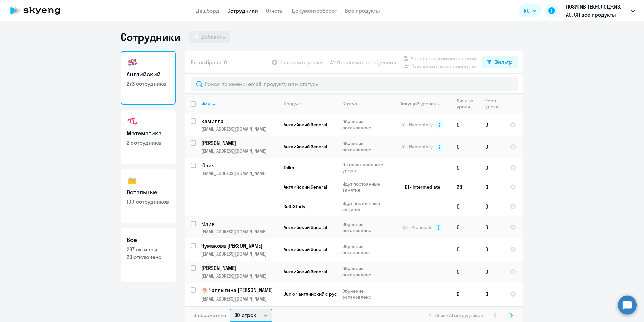 This screenshot has width=644, height=322. I want to click on button: ПОЗИТИВ ТЕКНОЛОДЖИЗ, АО, СП все продукты, so click(600, 11).